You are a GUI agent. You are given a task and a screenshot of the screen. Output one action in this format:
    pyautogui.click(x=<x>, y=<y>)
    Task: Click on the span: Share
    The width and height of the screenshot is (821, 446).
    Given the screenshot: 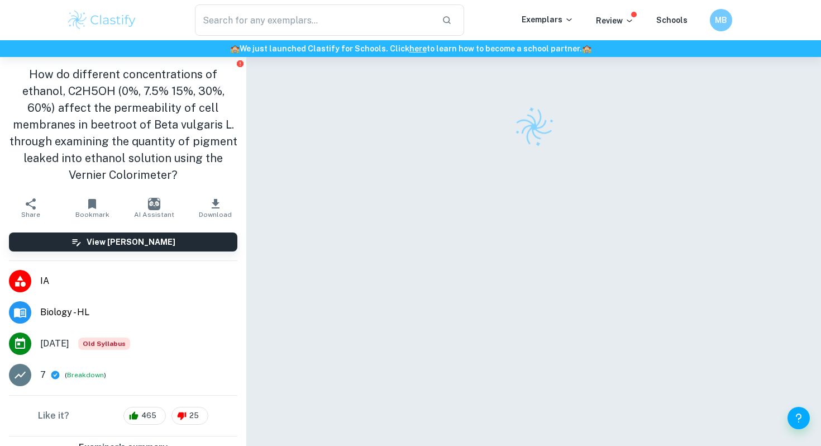 What is the action you would take?
    pyautogui.click(x=31, y=215)
    